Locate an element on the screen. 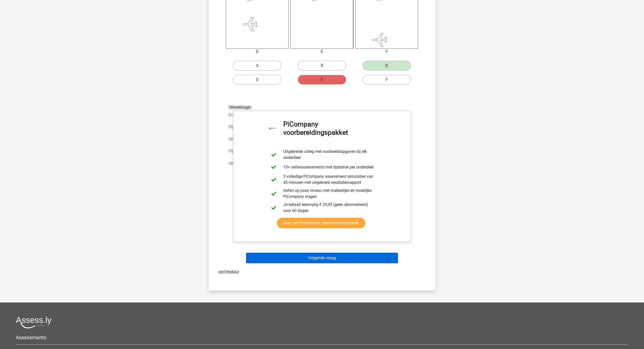 The height and width of the screenshot is (349, 644). label: C is located at coordinates (387, 66).